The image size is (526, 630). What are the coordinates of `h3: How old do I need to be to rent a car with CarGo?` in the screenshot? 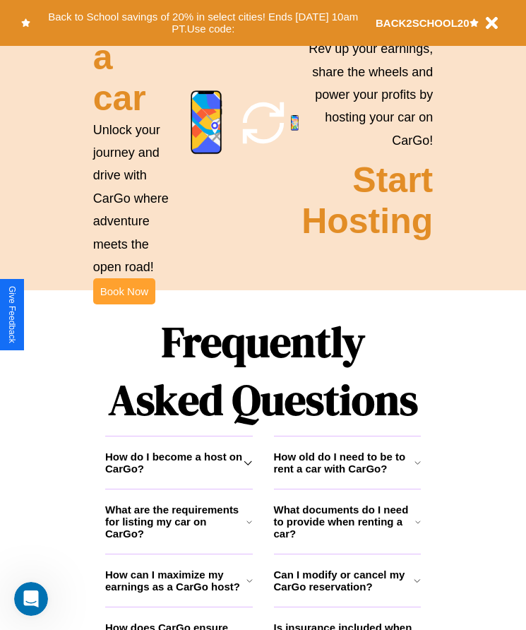 It's located at (344, 463).